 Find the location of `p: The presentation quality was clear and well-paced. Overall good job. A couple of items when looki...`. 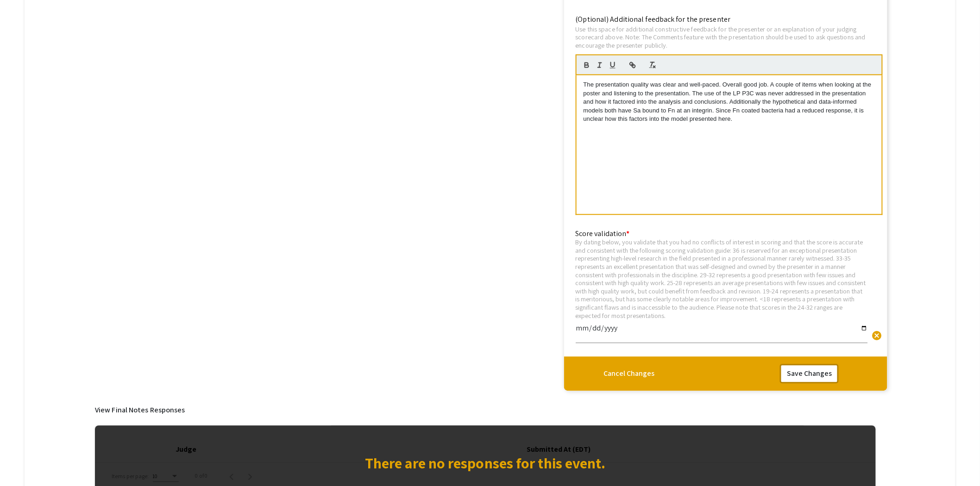

p: The presentation quality was clear and well-paced. Overall good job. A couple of items when looki... is located at coordinates (728, 102).